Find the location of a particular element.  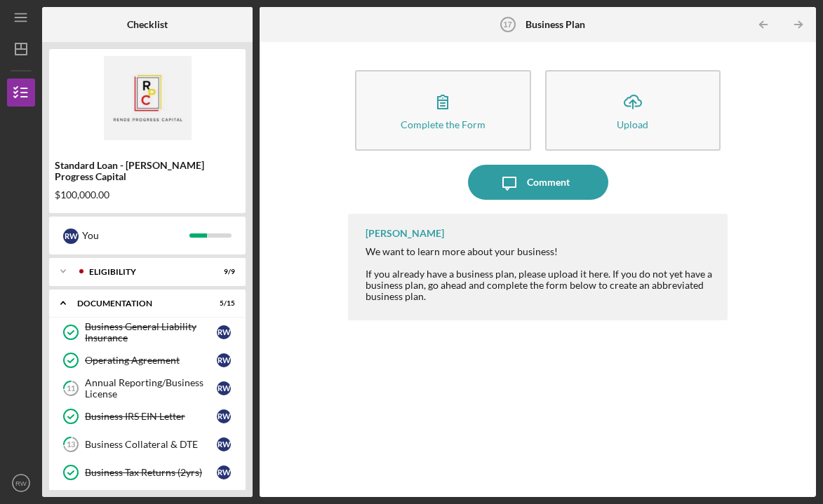

div: 9 / 9 is located at coordinates (223, 272).